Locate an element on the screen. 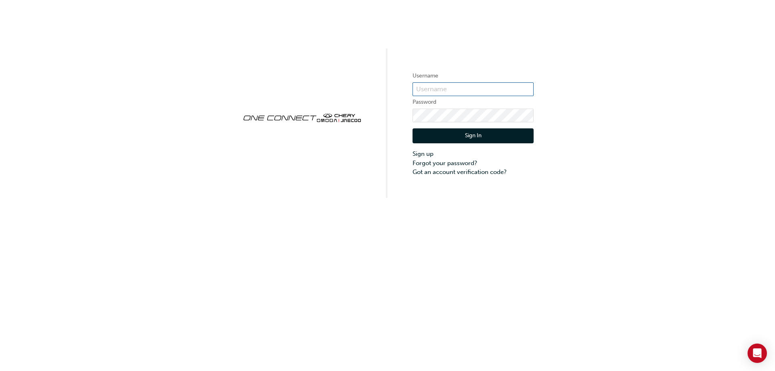 The width and height of the screenshot is (775, 371). a: Sign up is located at coordinates (473, 154).